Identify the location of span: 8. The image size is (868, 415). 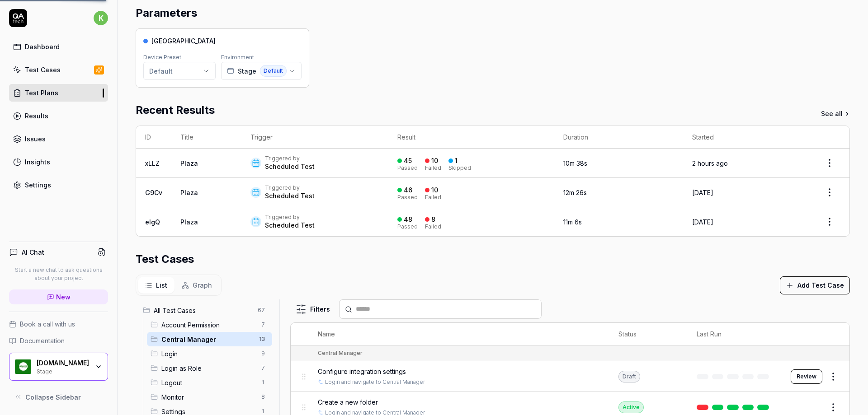
(263, 397).